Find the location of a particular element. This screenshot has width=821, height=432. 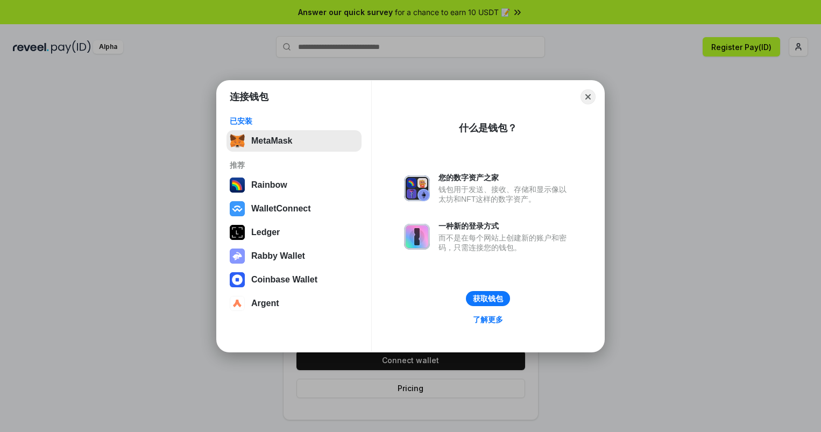

img: svg+xml,%3Csvg%20xmlns%3D%22http%3A%2F%2Fwww.w3.org%2F2000%2Fsvg%22%20width%3D%2228%22%20height%3... is located at coordinates (237, 233).